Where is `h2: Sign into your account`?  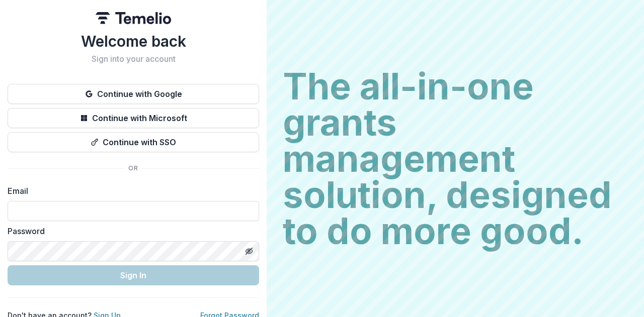 h2: Sign into your account is located at coordinates (133, 59).